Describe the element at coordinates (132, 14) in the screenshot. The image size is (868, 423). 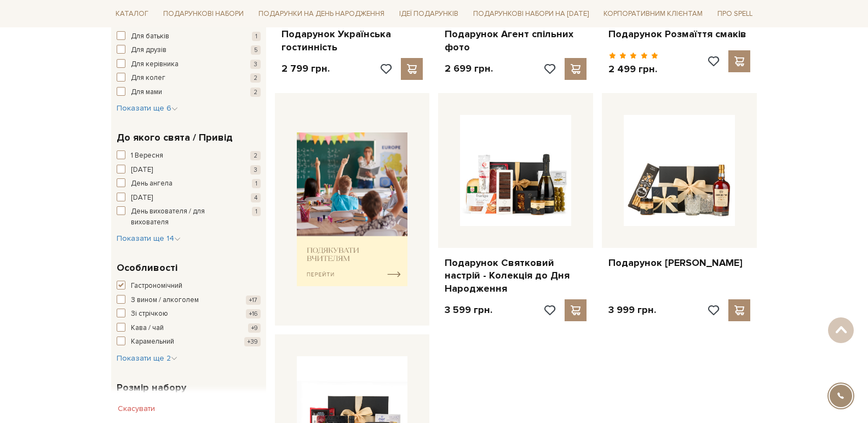
I see `a: Каталог` at that location.